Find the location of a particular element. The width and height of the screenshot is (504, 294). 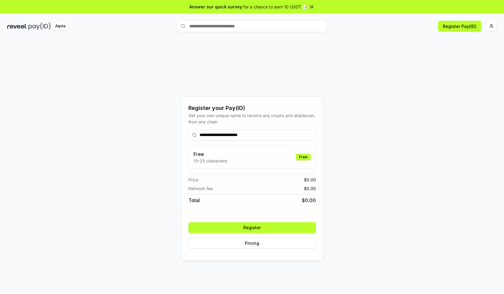

img: pay_id is located at coordinates (40, 26).